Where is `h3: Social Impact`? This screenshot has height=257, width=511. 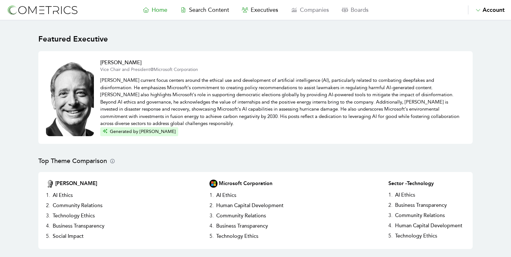 h3: Social Impact is located at coordinates (68, 236).